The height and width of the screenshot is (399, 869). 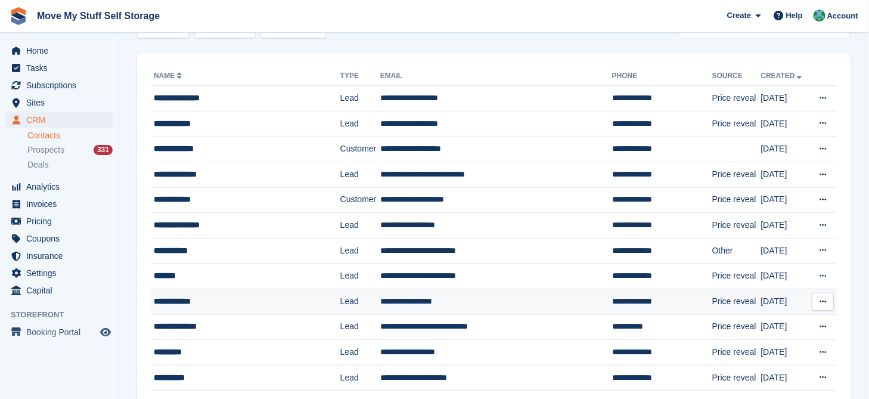 What do you see at coordinates (819, 15) in the screenshot?
I see `img: Dan` at bounding box center [819, 15].